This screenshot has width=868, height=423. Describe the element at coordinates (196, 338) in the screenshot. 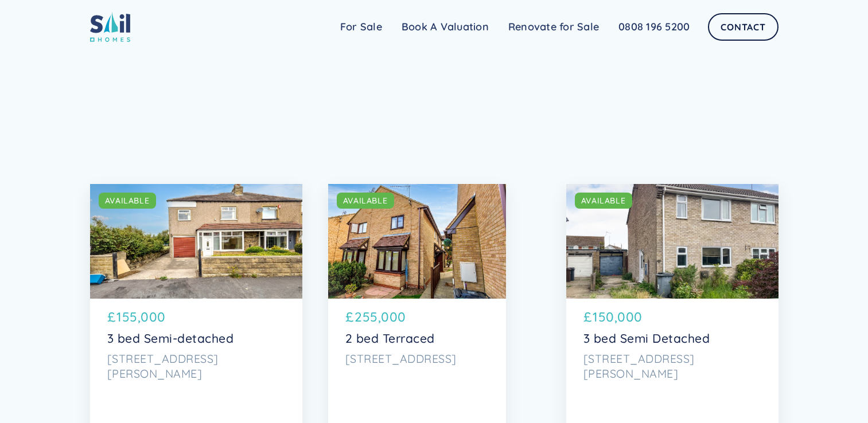

I see `p: 3 bed Semi-detached` at that location.